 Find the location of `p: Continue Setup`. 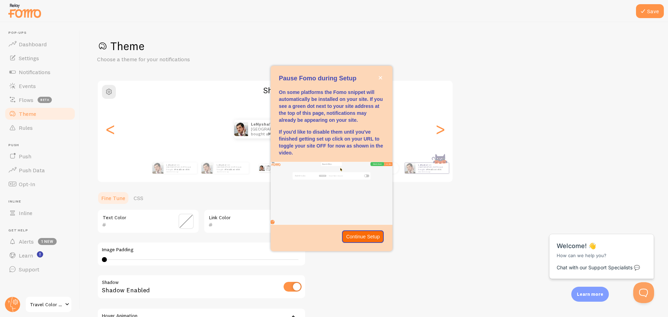

p: Continue Setup is located at coordinates (363, 237).